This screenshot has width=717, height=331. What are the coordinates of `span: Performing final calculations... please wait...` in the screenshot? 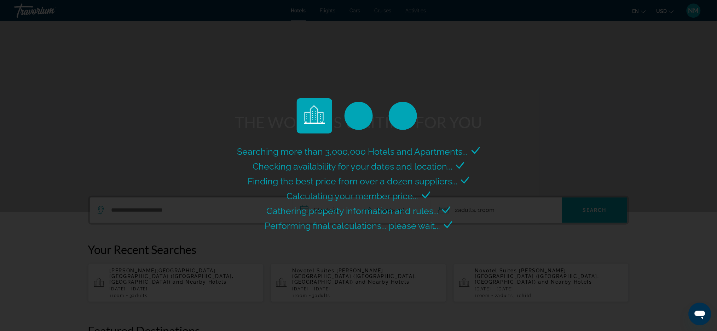 It's located at (353, 226).